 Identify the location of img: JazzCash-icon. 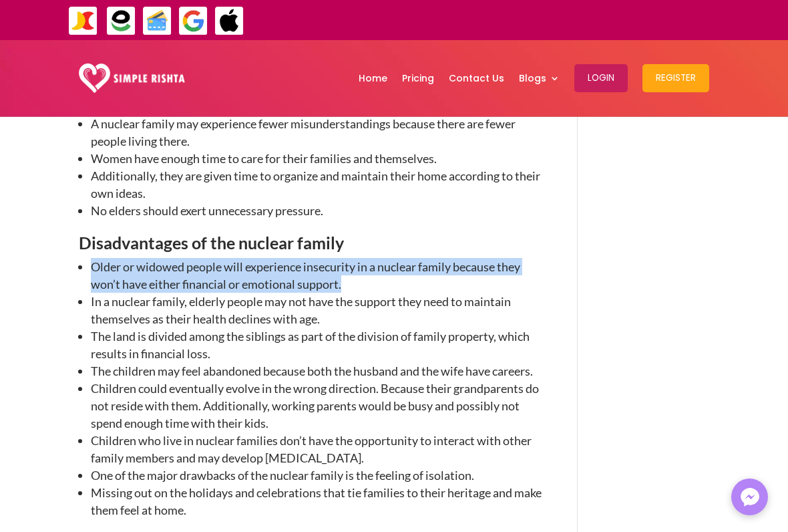
(83, 21).